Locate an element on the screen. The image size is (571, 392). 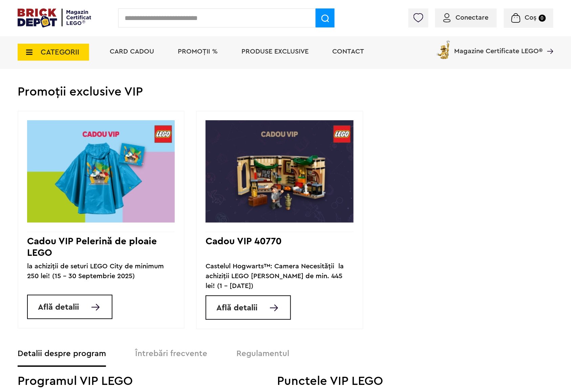
small: 0 is located at coordinates (542, 18).